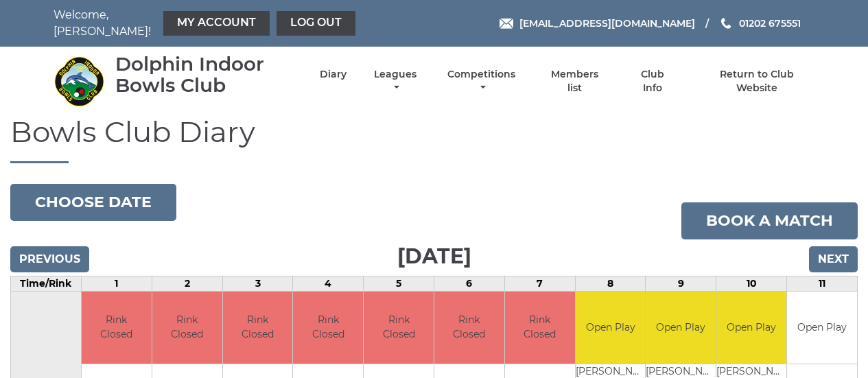 This screenshot has height=378, width=868. What do you see at coordinates (398, 284) in the screenshot?
I see `td: 5` at bounding box center [398, 284].